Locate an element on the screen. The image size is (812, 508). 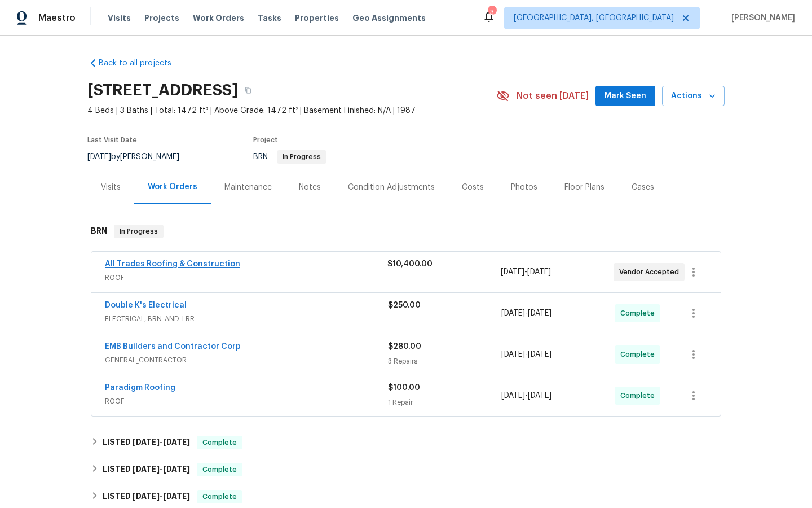
div: Cases is located at coordinates (643, 187).